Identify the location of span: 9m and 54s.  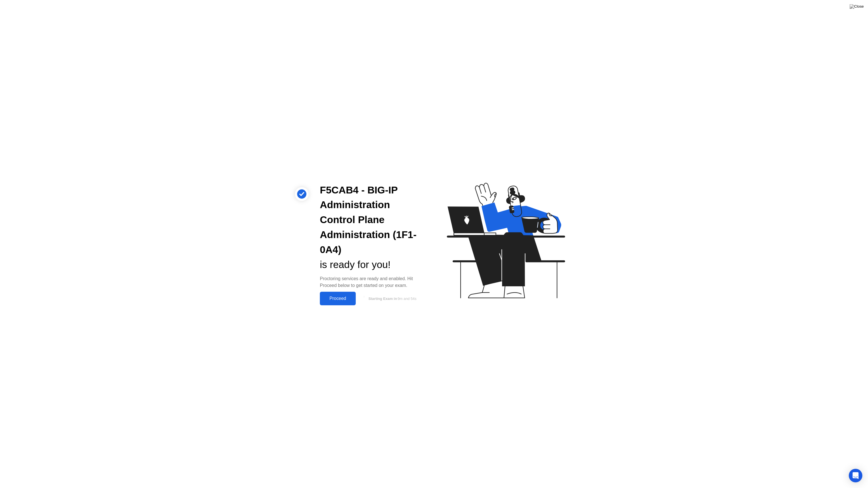
(407, 298).